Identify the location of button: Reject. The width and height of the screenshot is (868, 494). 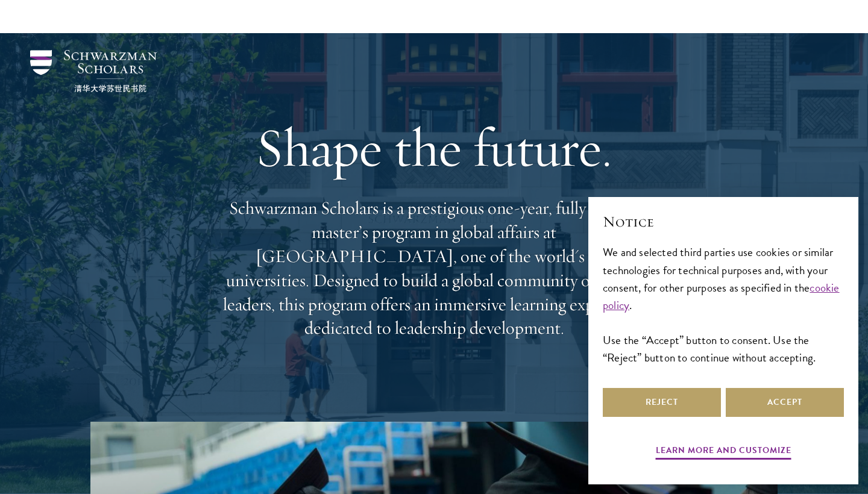
(662, 403).